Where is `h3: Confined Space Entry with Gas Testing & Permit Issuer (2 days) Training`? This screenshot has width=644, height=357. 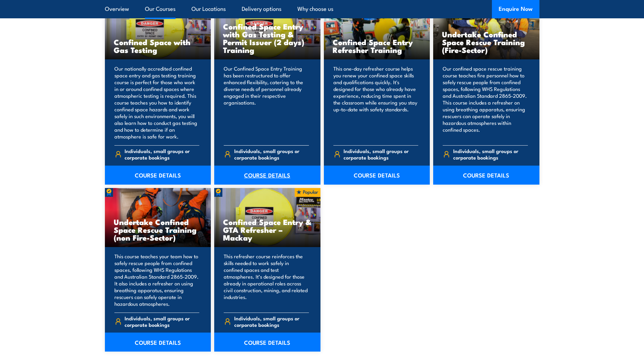 h3: Confined Space Entry with Gas Testing & Permit Issuer (2 days) Training is located at coordinates (268, 38).